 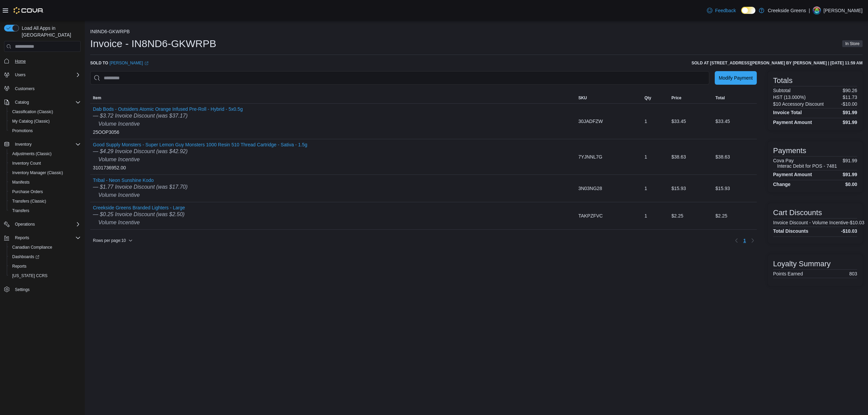 What do you see at coordinates (168, 116) in the screenshot?
I see `div: — $3.72 Invoice Discount (was $37.17)` at bounding box center [168, 116].